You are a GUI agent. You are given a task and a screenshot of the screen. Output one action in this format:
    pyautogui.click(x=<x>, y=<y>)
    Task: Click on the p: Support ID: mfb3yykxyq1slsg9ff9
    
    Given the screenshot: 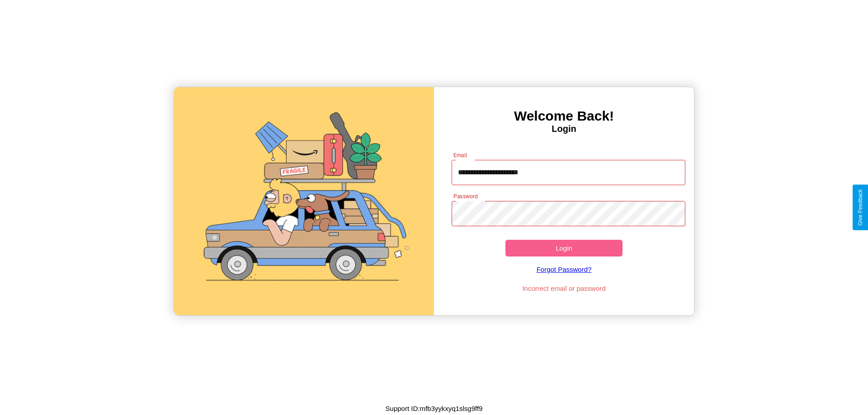 What is the action you would take?
    pyautogui.click(x=434, y=408)
    